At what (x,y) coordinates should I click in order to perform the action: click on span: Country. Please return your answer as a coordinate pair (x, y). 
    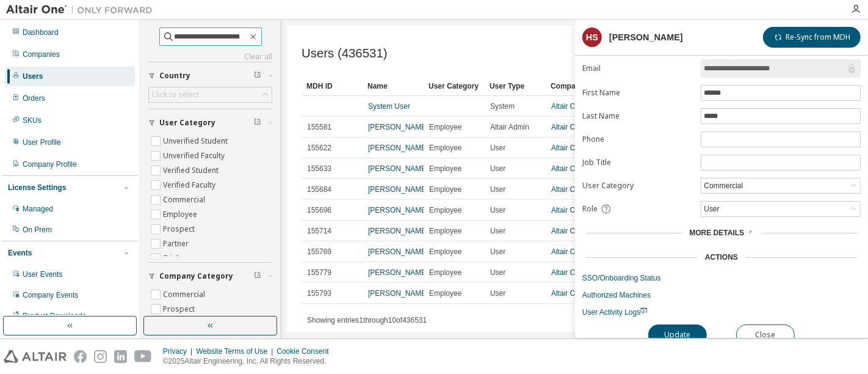
    Looking at the image, I should click on (175, 76).